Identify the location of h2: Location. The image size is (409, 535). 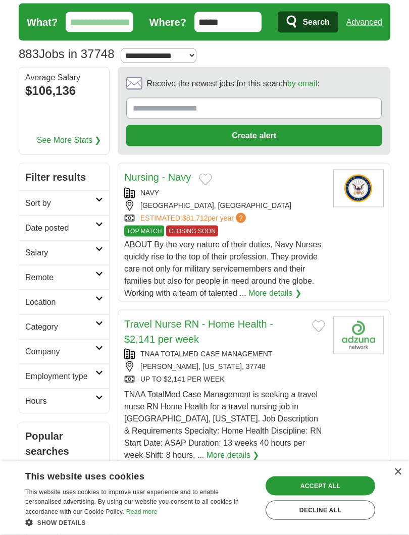
(60, 303).